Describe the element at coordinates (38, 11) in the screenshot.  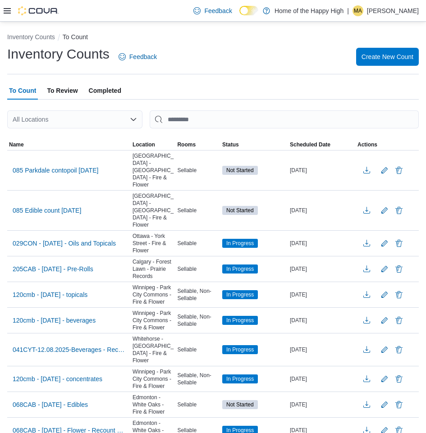
I see `img: Cova` at that location.